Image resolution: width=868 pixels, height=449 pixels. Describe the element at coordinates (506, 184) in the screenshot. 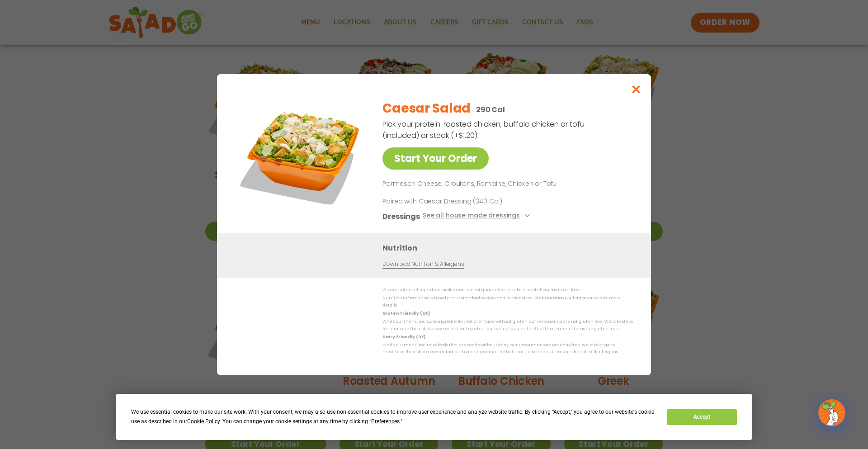

I see `p: Parmesan Cheese, Croutons, Romaine, Chicken or Tofu` at that location.